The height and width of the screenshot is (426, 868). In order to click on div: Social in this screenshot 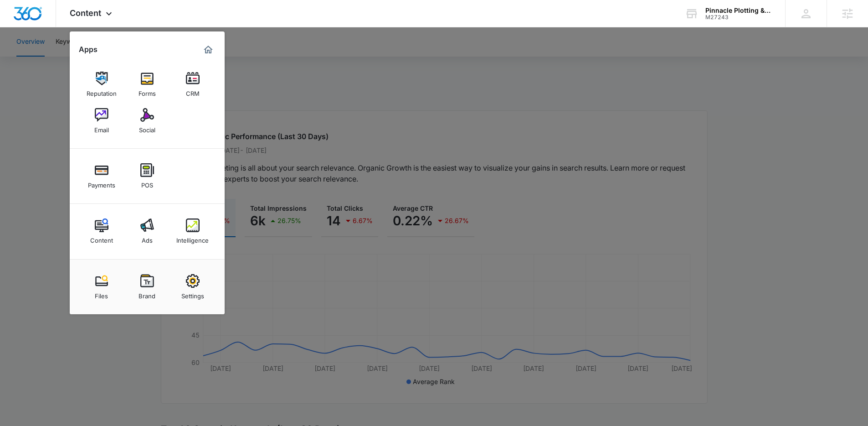, I will do `click(147, 128)`.